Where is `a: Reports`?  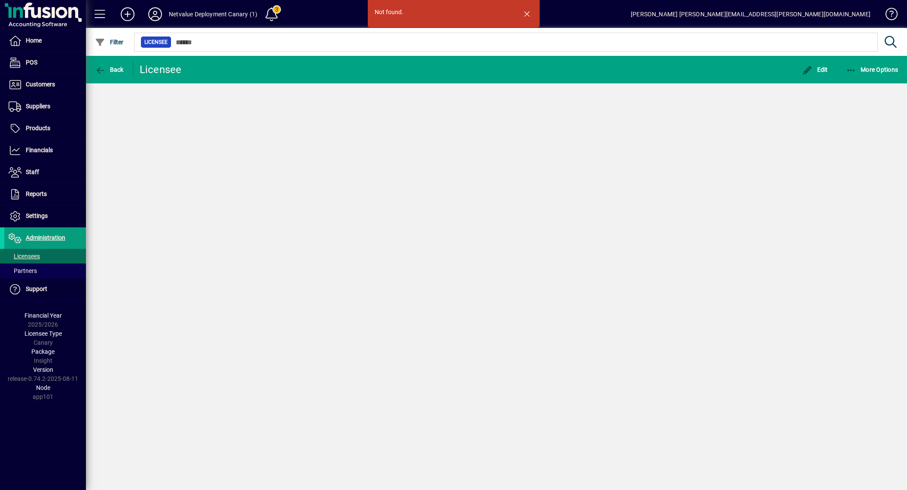 a: Reports is located at coordinates (45, 194).